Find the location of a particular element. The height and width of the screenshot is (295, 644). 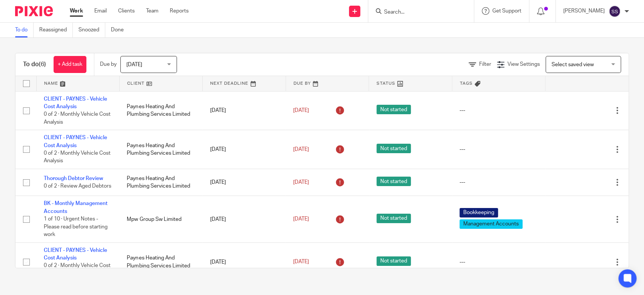

a: Work is located at coordinates (76, 11).